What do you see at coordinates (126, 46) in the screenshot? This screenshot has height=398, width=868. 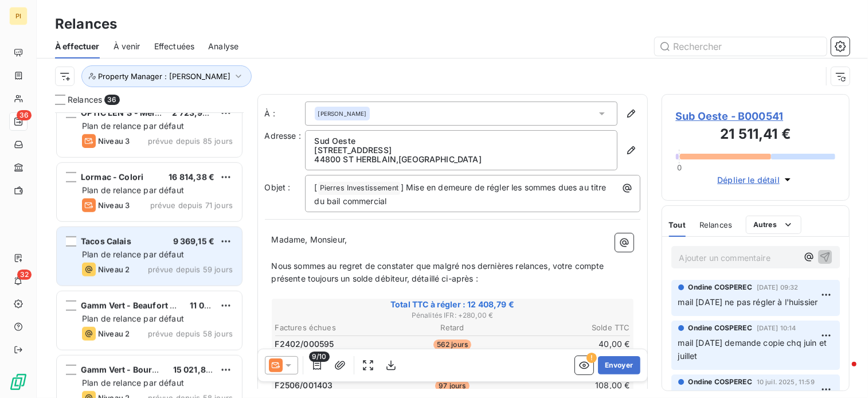 I see `span: À venir` at bounding box center [126, 46].